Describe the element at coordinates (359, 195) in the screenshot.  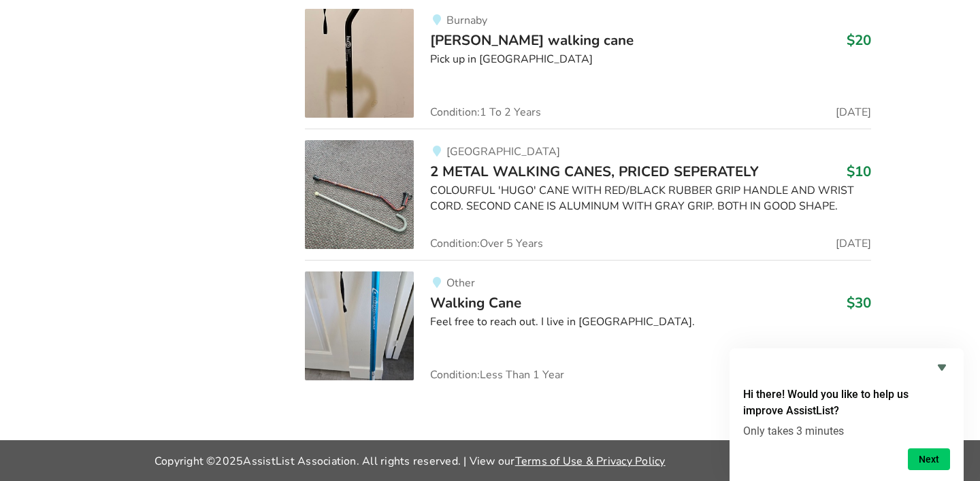
I see `img: mobility-2 metal walking canes, priced seperately` at that location.